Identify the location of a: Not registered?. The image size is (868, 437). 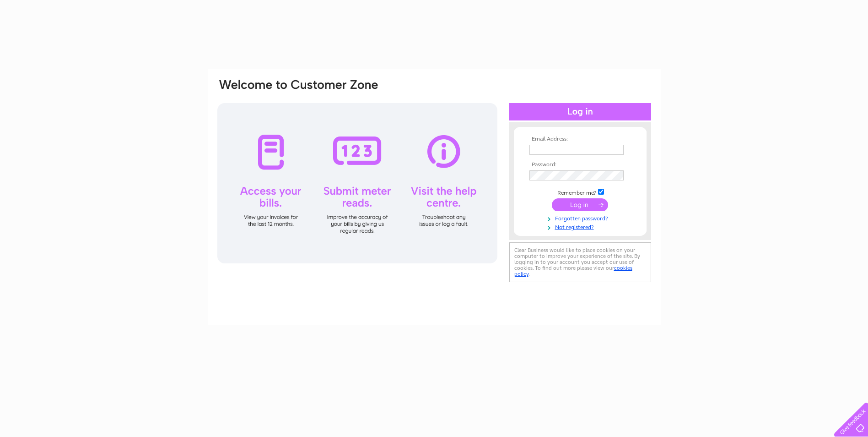
(581, 227).